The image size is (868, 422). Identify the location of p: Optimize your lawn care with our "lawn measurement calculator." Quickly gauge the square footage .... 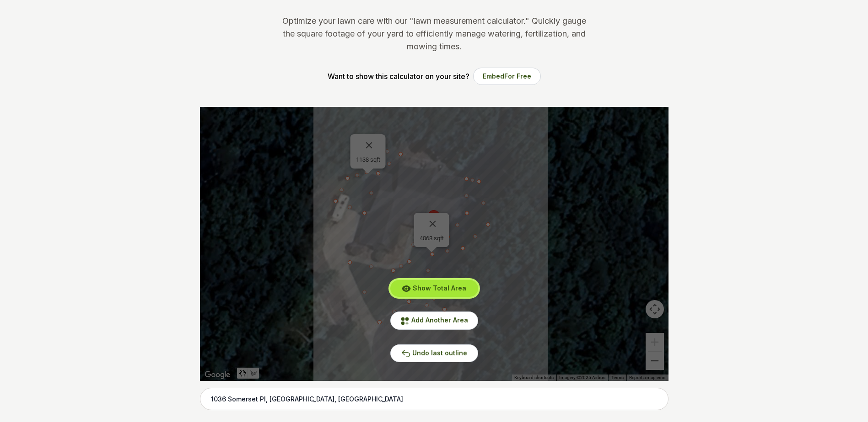
(434, 34).